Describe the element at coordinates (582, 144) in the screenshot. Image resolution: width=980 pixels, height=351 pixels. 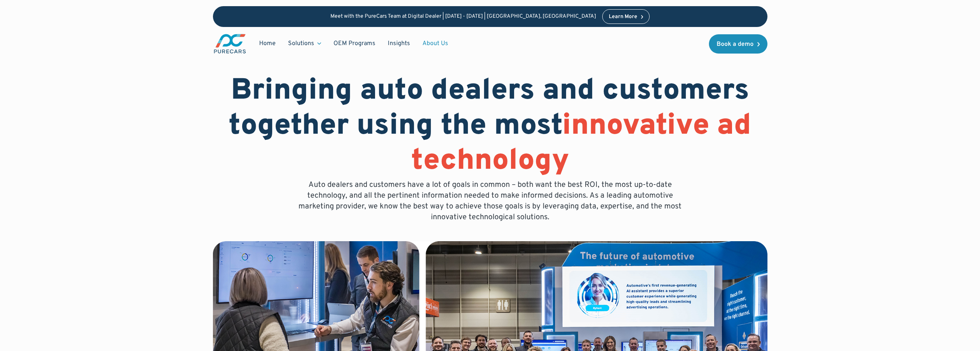
I see `span: innovative ad technology` at that location.